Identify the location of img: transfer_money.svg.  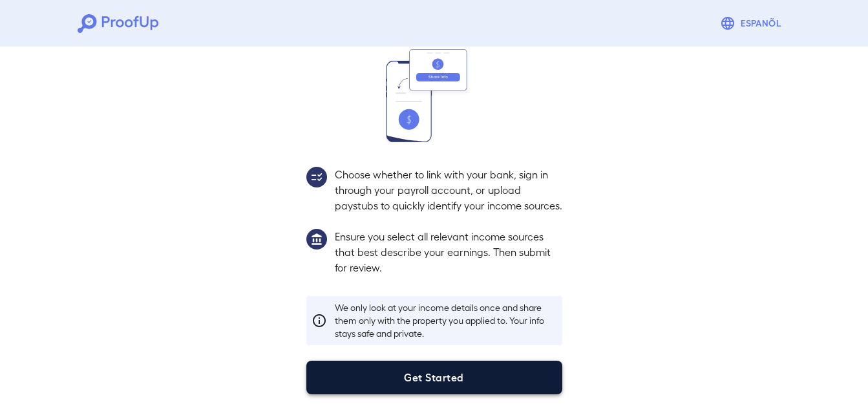
(434, 95).